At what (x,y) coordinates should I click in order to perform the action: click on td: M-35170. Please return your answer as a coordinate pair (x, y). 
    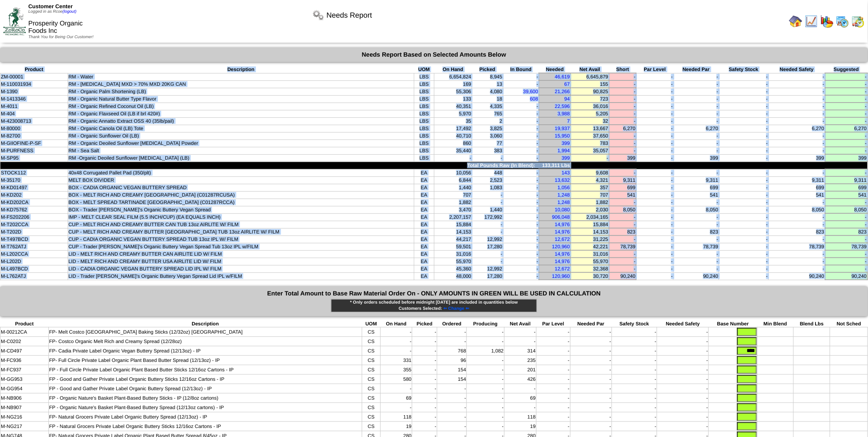
    Looking at the image, I should click on (34, 180).